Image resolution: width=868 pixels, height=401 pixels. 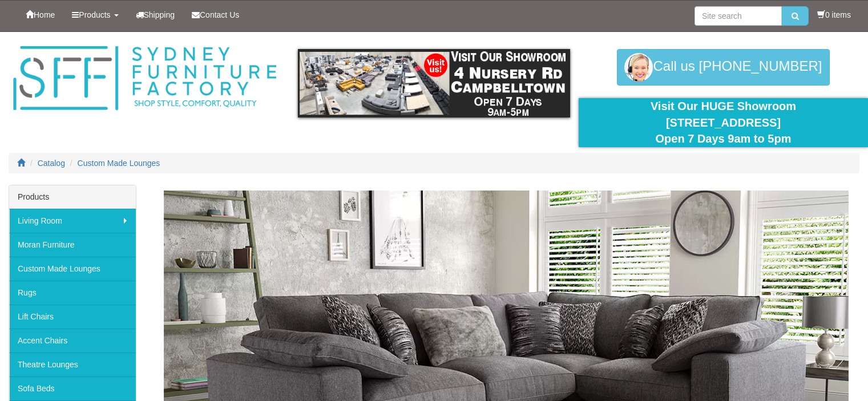 What do you see at coordinates (434, 83) in the screenshot?
I see `img: showroom.gif` at bounding box center [434, 83].